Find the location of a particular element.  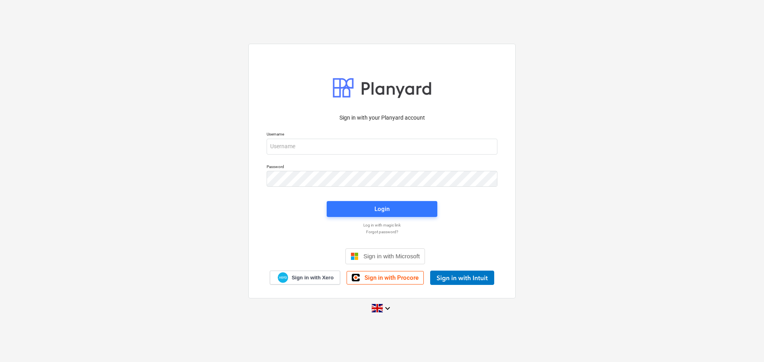

a: Sign in with Procore is located at coordinates (385, 278).